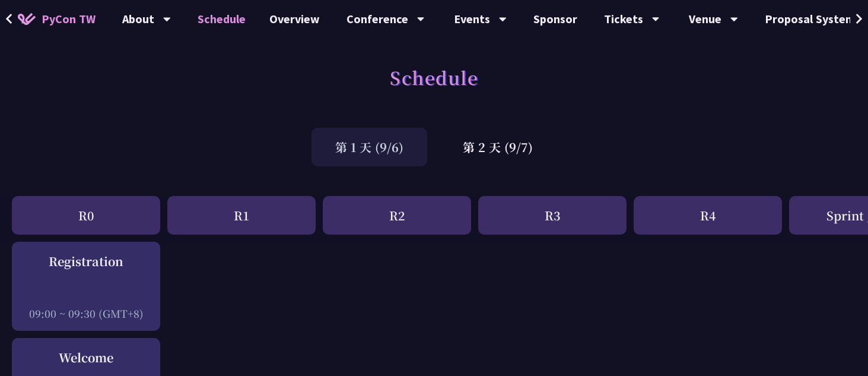 The width and height of the screenshot is (868, 376). What do you see at coordinates (241, 215) in the screenshot?
I see `div: R1` at bounding box center [241, 215].